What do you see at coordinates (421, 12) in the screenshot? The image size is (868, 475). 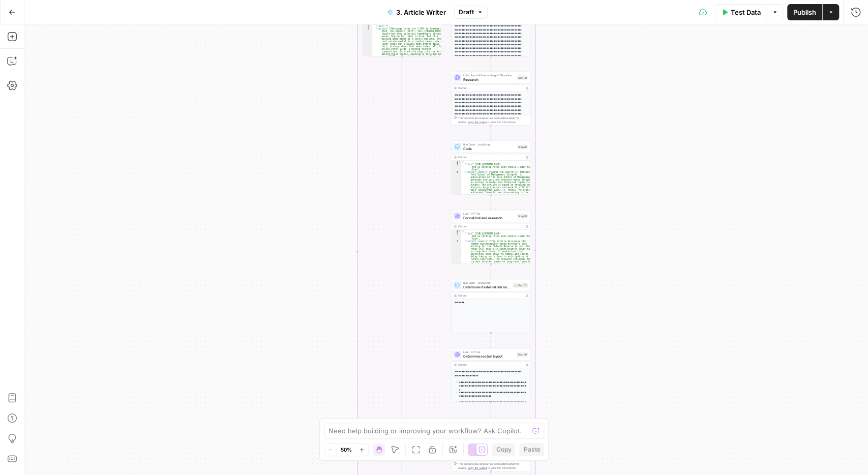 I see `span: 3. Article Writer` at bounding box center [421, 12].